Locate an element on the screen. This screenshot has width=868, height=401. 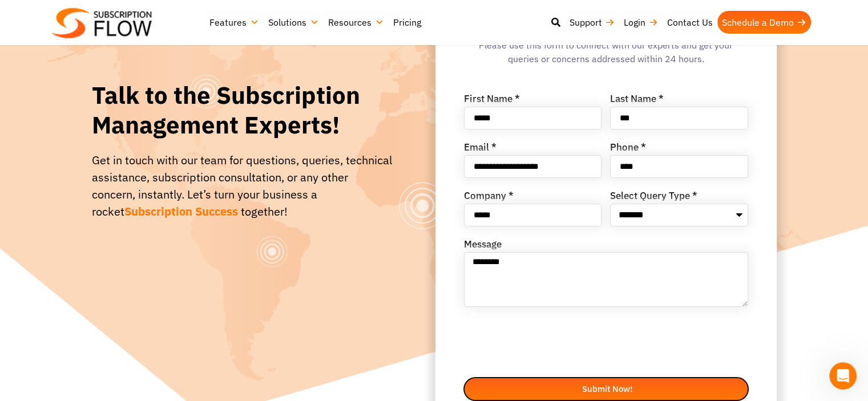
h1: Talk to the Subscription Management Experts! is located at coordinates (242, 110).